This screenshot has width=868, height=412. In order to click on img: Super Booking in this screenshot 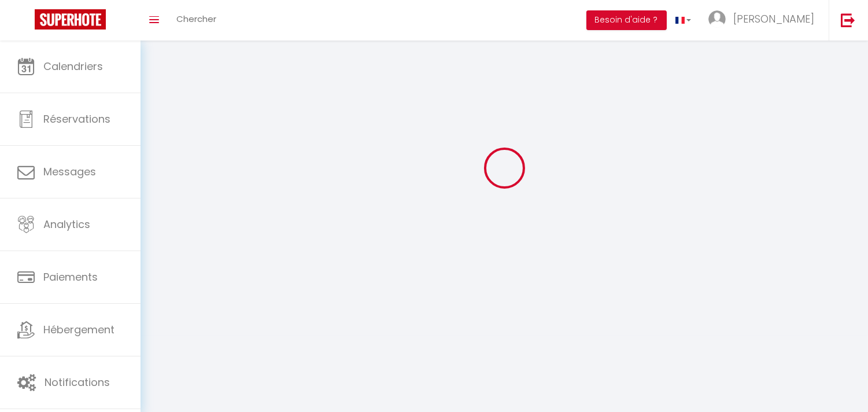, I will do `click(70, 19)`.